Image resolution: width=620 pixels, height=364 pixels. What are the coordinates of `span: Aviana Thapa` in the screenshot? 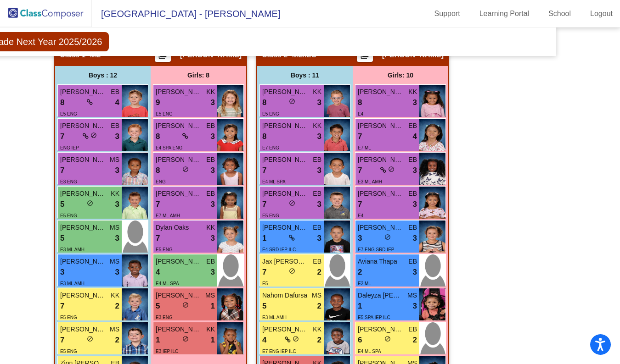 It's located at (380, 261).